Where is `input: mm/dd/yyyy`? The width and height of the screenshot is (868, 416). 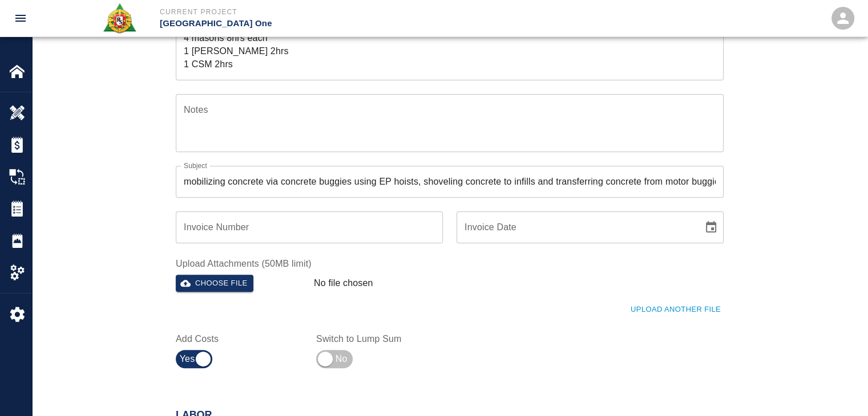 input: mm/dd/yyyy is located at coordinates (576, 227).